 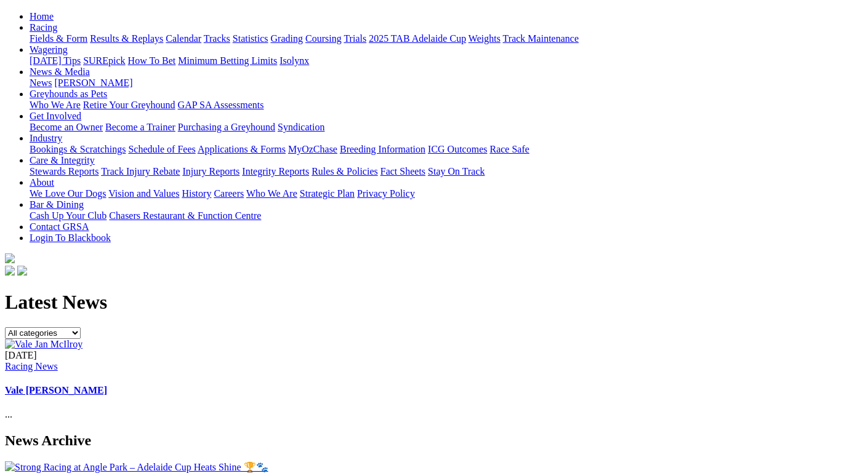 I want to click on img: twitter.svg, so click(x=22, y=271).